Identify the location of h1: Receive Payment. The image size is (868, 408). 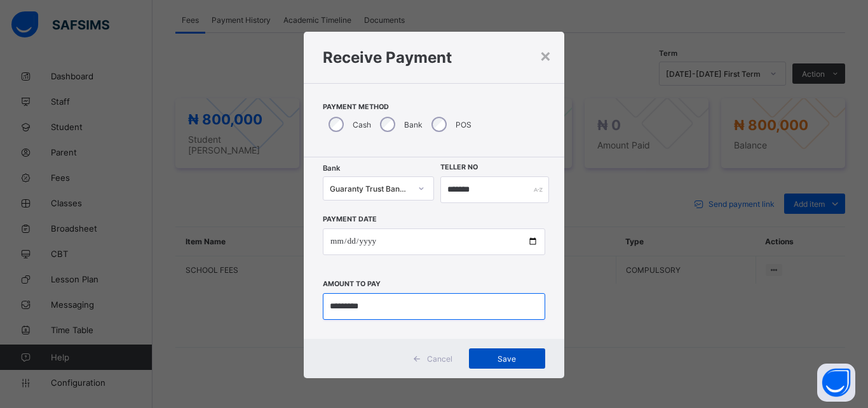
(434, 57).